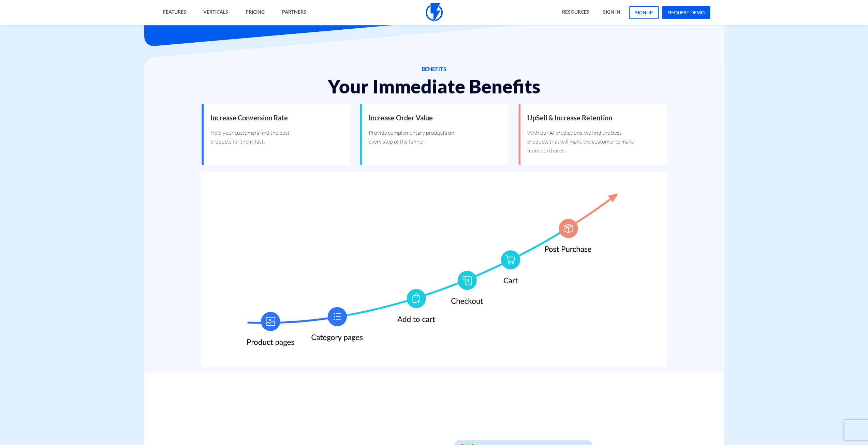  What do you see at coordinates (644, 13) in the screenshot?
I see `a: signup` at bounding box center [644, 13].